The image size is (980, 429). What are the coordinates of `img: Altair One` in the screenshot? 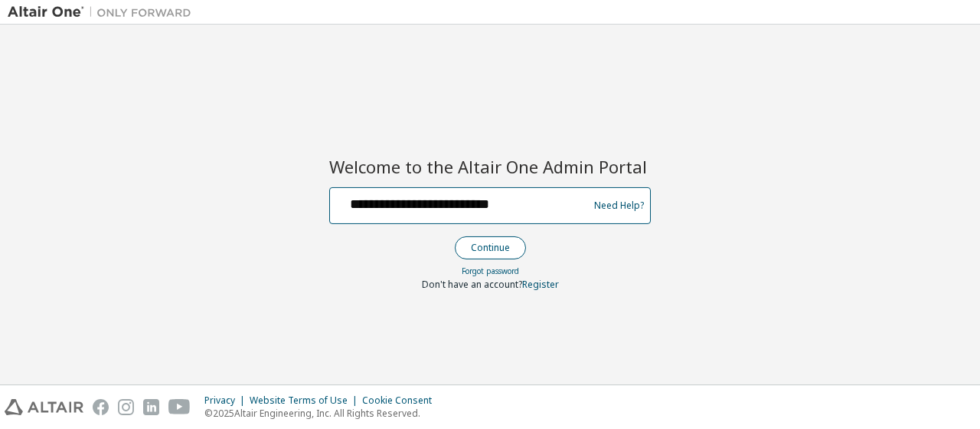 It's located at (104, 12).